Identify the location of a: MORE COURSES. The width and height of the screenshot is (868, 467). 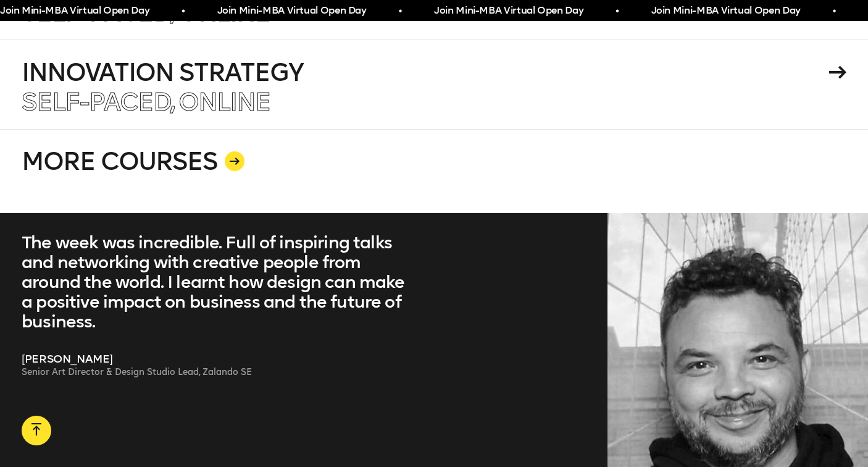
(434, 171).